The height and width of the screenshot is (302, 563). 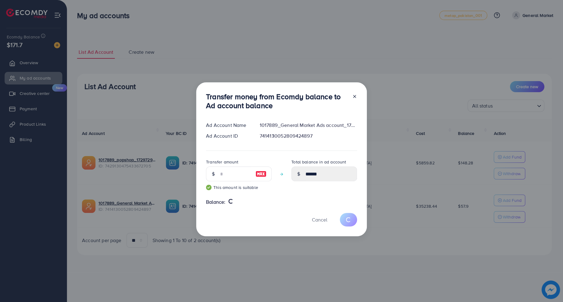 I want to click on small: This amount is suitable, so click(x=239, y=187).